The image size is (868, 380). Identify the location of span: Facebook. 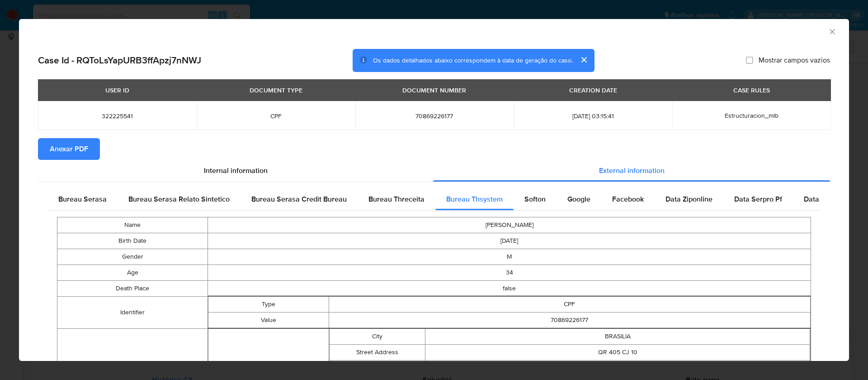
(628, 199).